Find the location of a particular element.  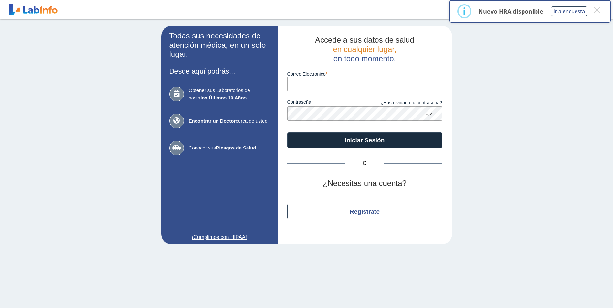

span: Accede a sus datos de salud is located at coordinates (364, 40).